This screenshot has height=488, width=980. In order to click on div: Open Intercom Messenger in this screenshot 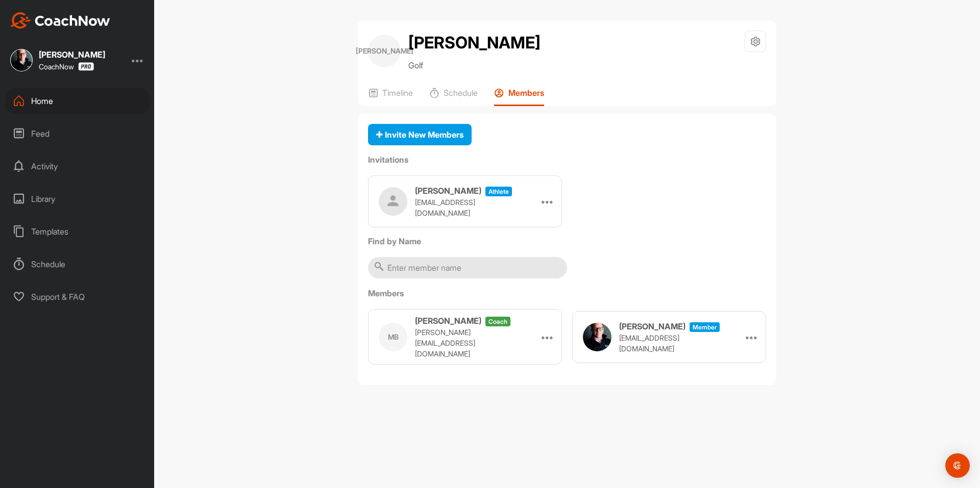, I will do `click(957, 465)`.